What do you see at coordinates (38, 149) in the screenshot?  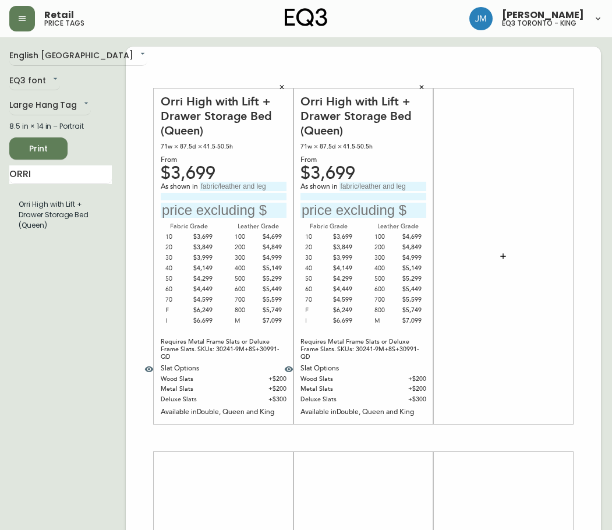 I see `button: Print` at bounding box center [38, 149].